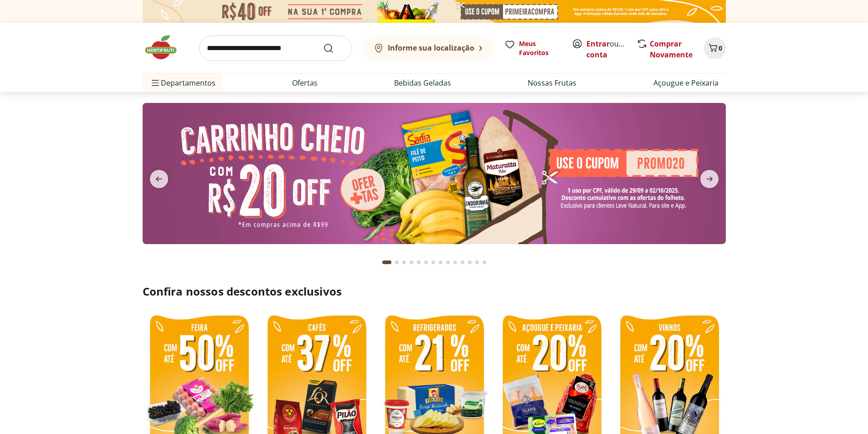 The height and width of the screenshot is (434, 868). Describe the element at coordinates (441, 262) in the screenshot. I see `button: Go to page 8 from fs-carousel` at that location.